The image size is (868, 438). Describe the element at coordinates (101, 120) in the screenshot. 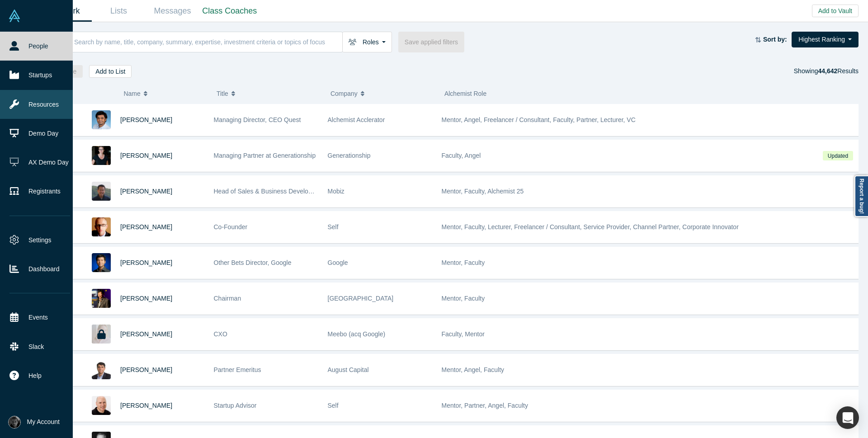

I see `img: Gnani Palanikumar's Profile Image` at that location.